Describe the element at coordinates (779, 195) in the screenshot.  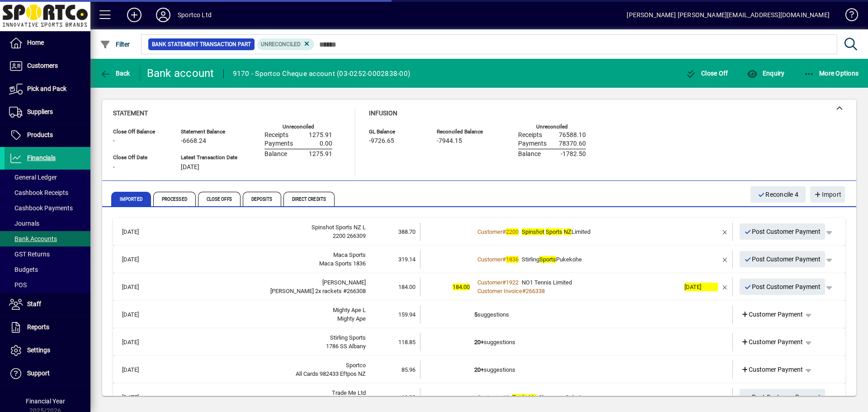
I see `span: Reconcile 4` at that location.